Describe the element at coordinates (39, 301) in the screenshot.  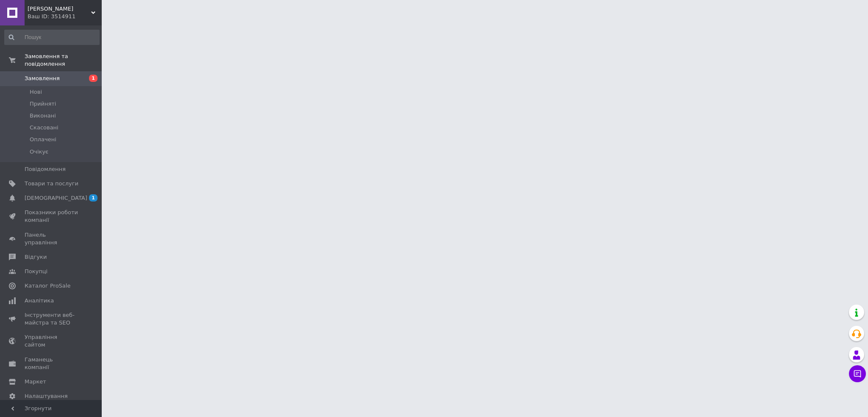
I see `span: Аналітика` at that location.